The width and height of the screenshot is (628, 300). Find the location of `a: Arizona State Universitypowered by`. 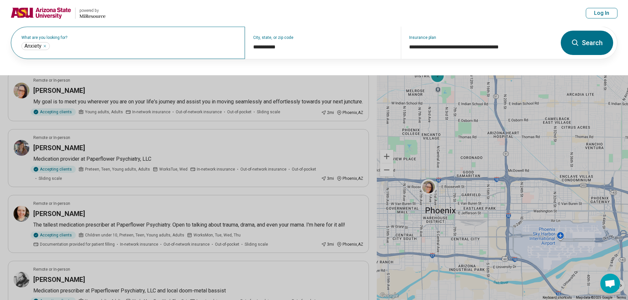

a: Arizona State Universitypowered by is located at coordinates (58, 13).